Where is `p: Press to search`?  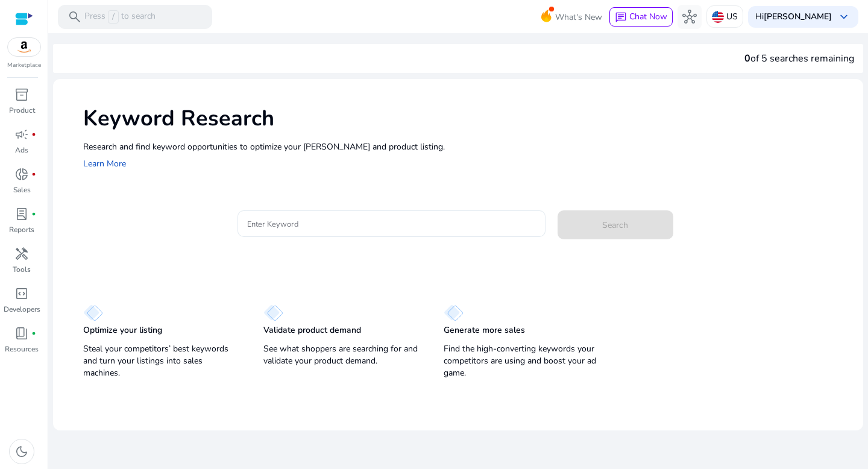
p: Press to search is located at coordinates (120, 17).